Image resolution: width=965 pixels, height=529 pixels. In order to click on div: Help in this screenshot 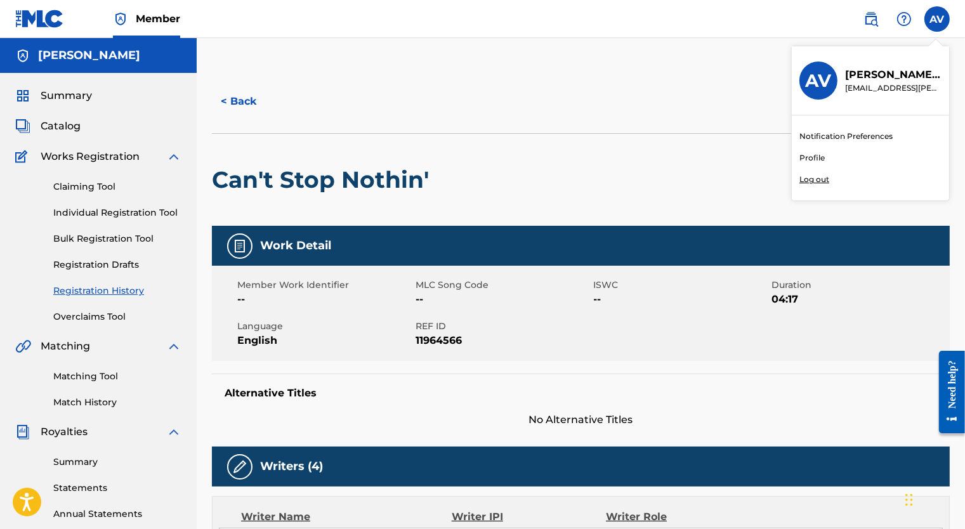, I will do `click(904, 19)`.